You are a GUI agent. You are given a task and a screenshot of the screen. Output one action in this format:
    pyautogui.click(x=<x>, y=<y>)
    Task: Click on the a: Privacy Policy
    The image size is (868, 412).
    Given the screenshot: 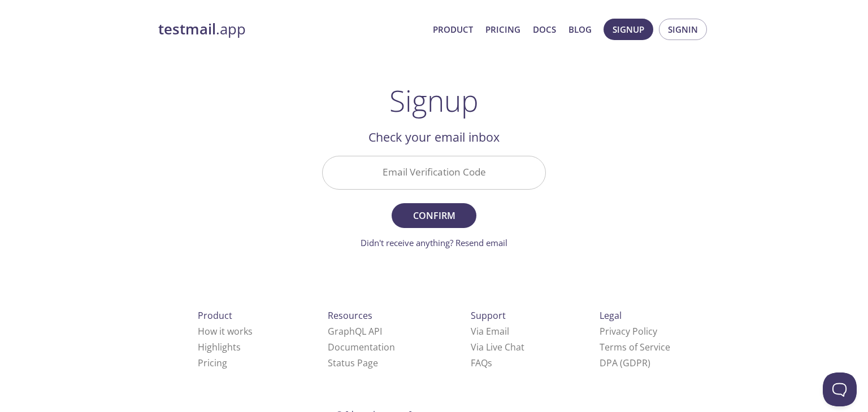 What is the action you would take?
    pyautogui.click(x=628, y=331)
    